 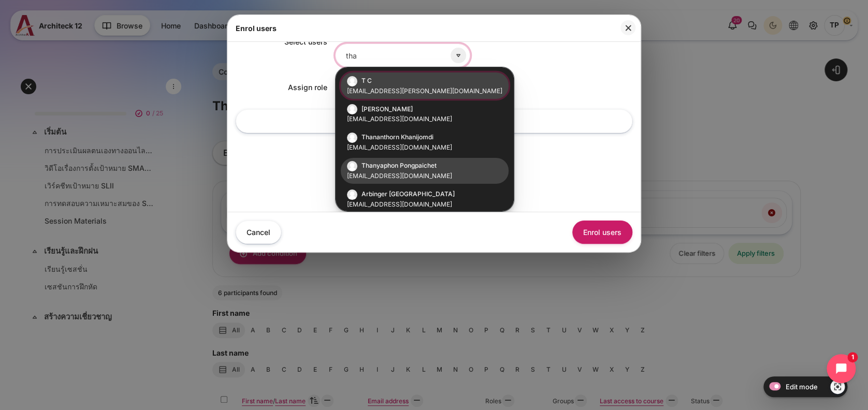 I want to click on label: Assign role, so click(x=308, y=87).